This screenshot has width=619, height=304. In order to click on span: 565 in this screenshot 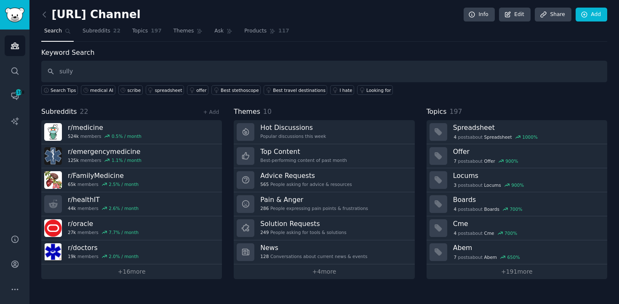, I will do `click(265, 184)`.